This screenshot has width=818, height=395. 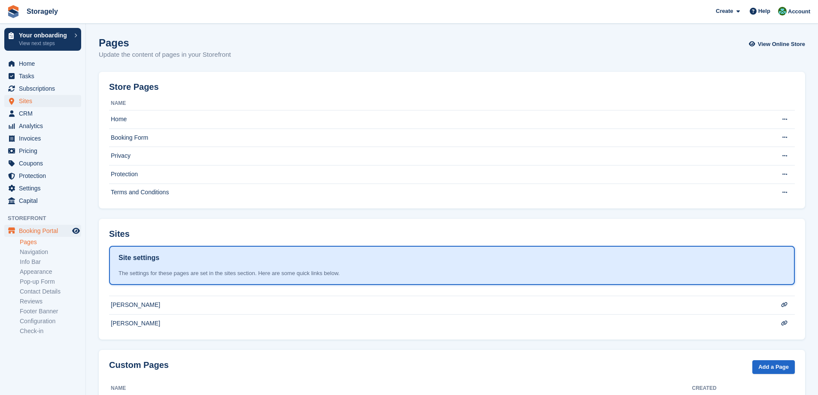 What do you see at coordinates (139, 258) in the screenshot?
I see `h1: Site settings` at bounding box center [139, 258].